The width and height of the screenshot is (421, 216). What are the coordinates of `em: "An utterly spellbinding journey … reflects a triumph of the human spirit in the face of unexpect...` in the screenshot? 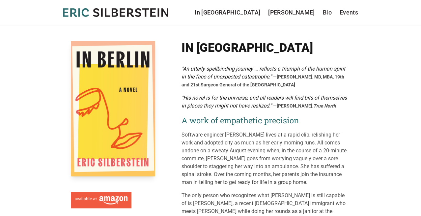 It's located at (264, 73).